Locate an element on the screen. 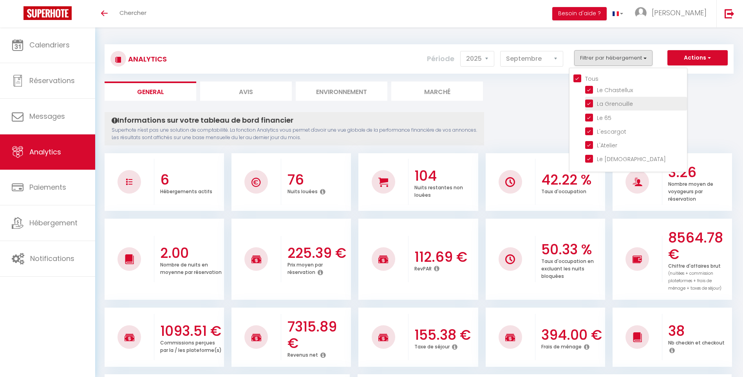 This screenshot has height=377, width=743. span: Calendriers is located at coordinates (49, 45).